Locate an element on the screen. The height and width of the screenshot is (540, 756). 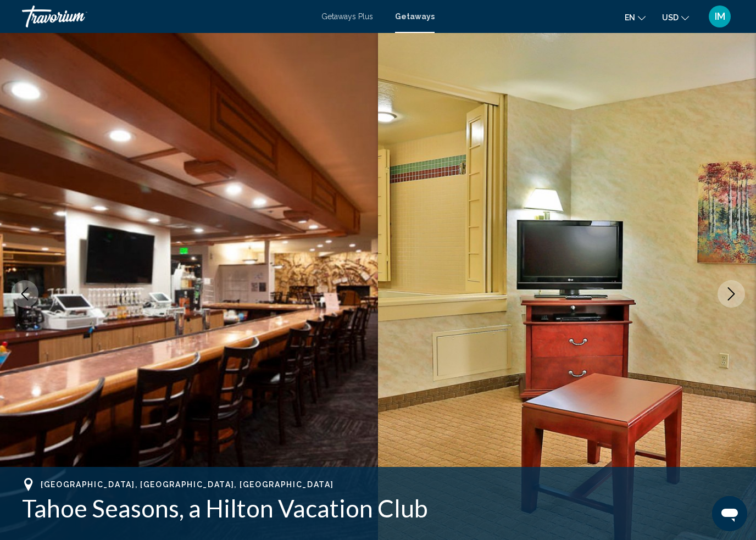
button: Change currency is located at coordinates (675, 17).